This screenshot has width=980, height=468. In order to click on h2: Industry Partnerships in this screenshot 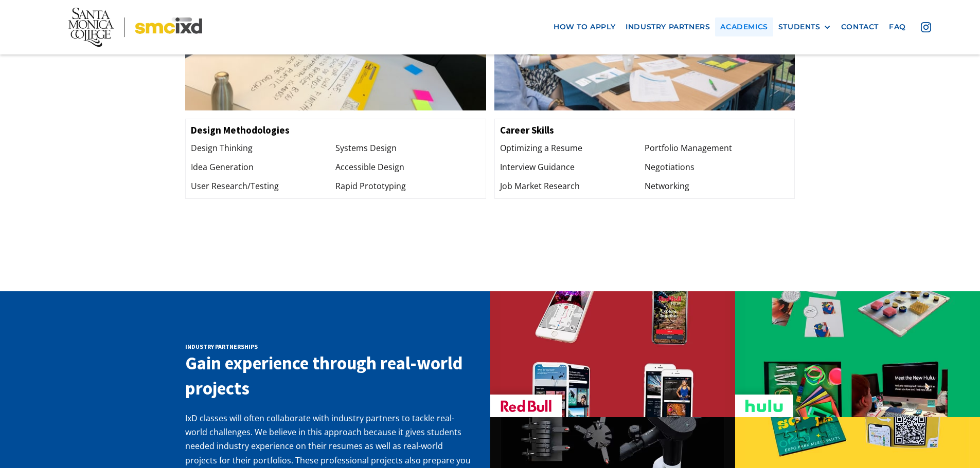, I will do `click(330, 347)`.